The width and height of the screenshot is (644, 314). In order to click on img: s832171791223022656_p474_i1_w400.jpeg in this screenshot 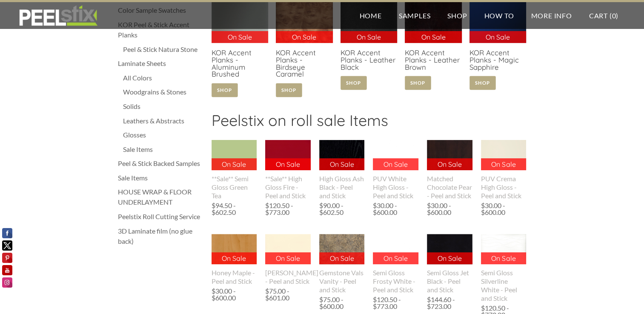, I will do `click(288, 249)`.